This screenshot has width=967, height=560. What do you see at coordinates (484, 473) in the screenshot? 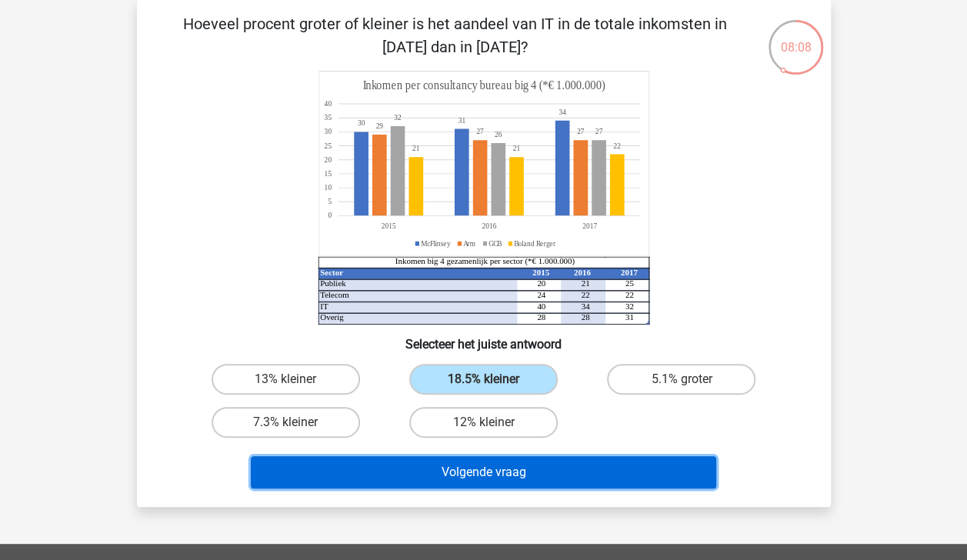
I see `button: Volgende vraag` at bounding box center [484, 473].